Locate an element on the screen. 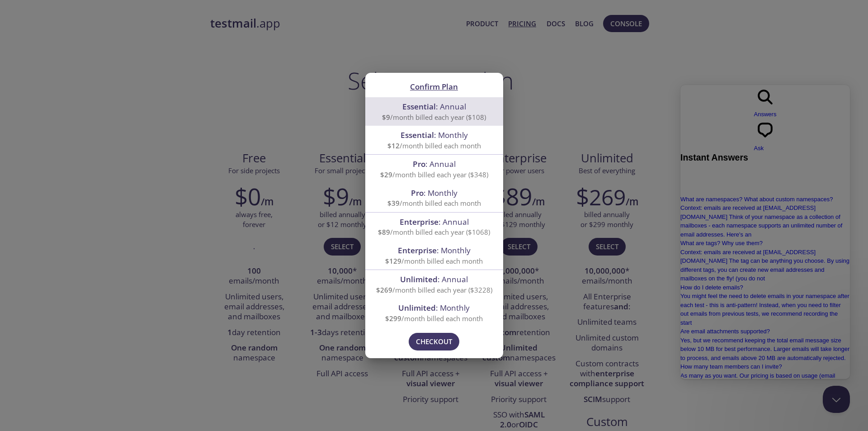  button: Checkout is located at coordinates (434, 342).